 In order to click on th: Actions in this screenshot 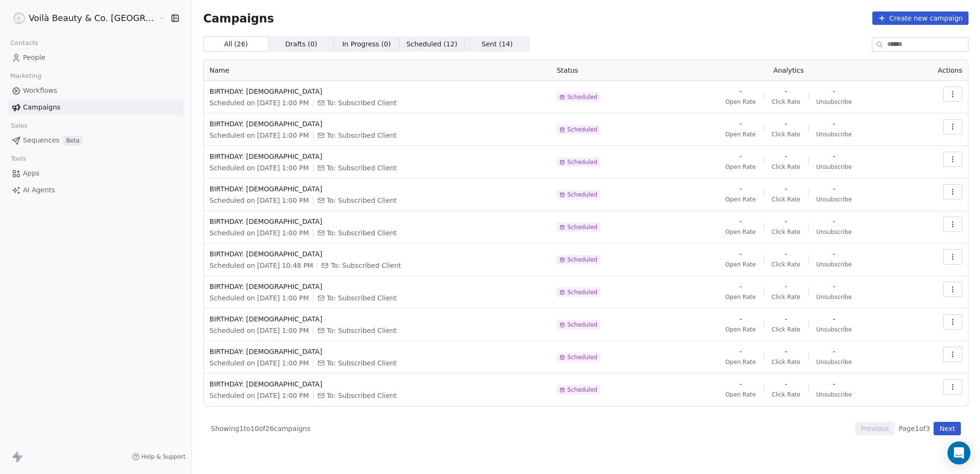, I will do `click(937, 70)`.